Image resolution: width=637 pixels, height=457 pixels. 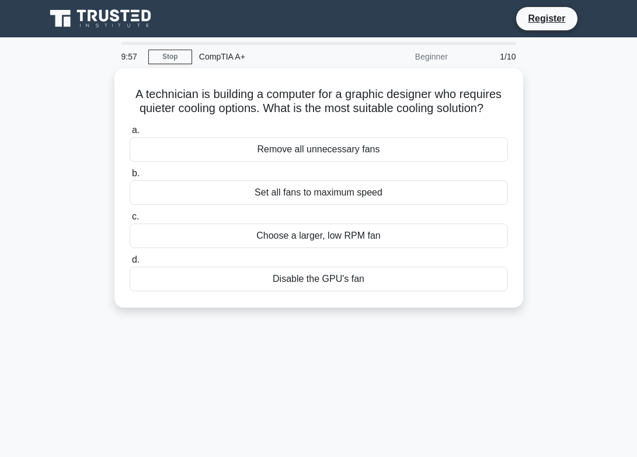 I want to click on a: Register, so click(x=546, y=18).